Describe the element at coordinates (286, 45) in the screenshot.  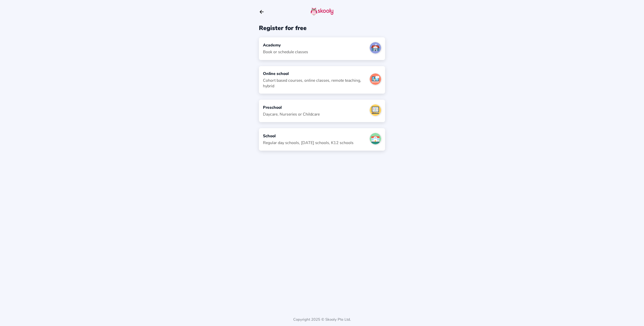
I see `div: Academy` at that location.